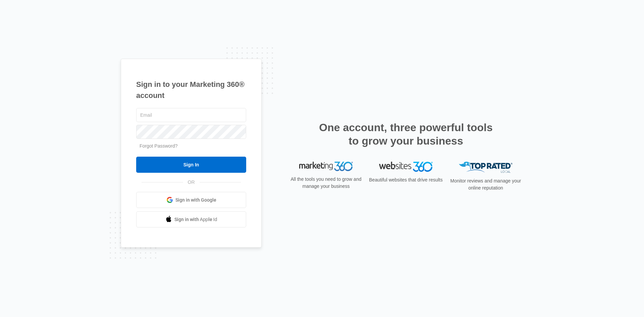  I want to click on img: Top Rated Local, so click(485, 167).